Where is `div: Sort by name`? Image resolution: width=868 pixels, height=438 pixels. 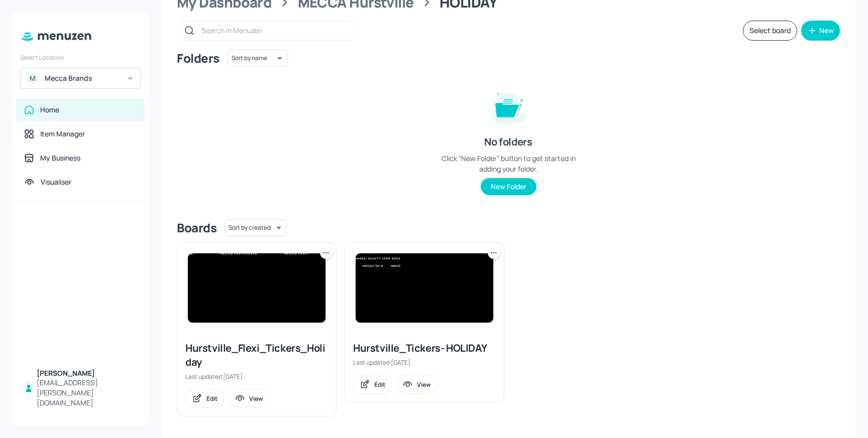
div: Sort by name is located at coordinates (257, 59).